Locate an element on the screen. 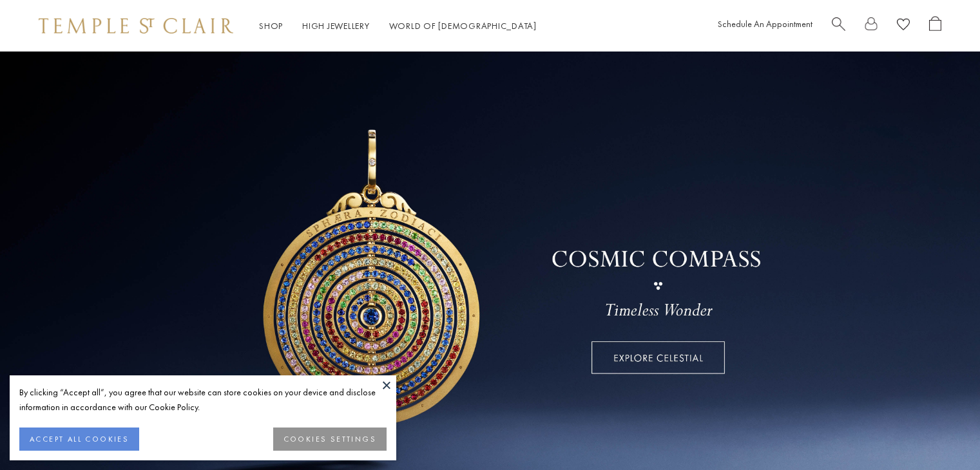  nav: Main navigation is located at coordinates (397, 26).